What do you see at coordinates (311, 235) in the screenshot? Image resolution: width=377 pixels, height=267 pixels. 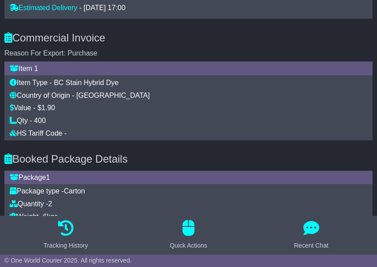 I see `button: Recent Chat` at bounding box center [311, 235].